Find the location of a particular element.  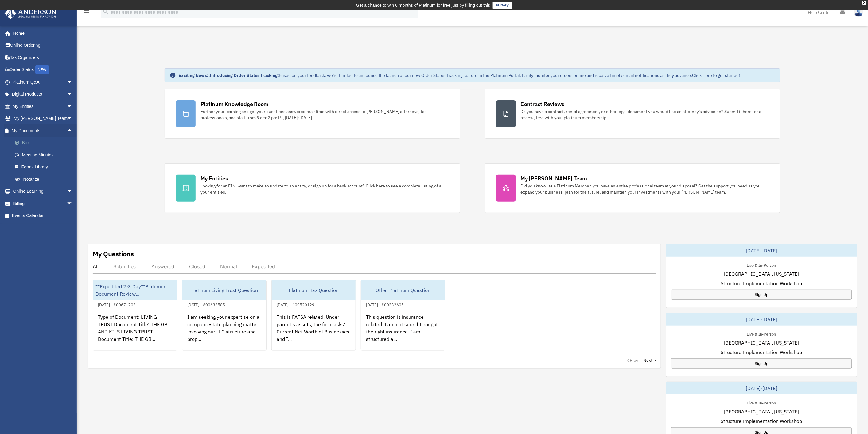

div: This is FAFSA related. Under parent's assets, the form asks: Current Net Worth of Businesses and ... is located at coordinates (314, 332).